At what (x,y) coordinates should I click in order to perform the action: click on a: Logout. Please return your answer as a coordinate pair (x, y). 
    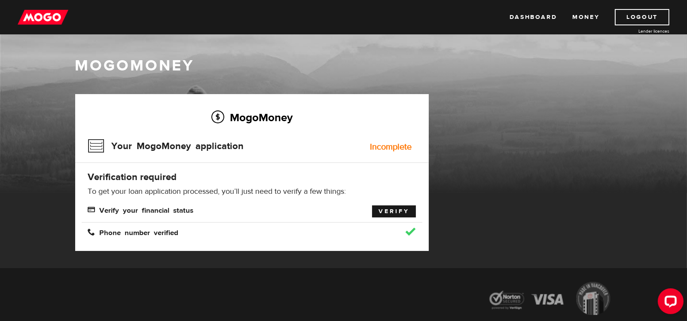
    Looking at the image, I should click on (642, 17).